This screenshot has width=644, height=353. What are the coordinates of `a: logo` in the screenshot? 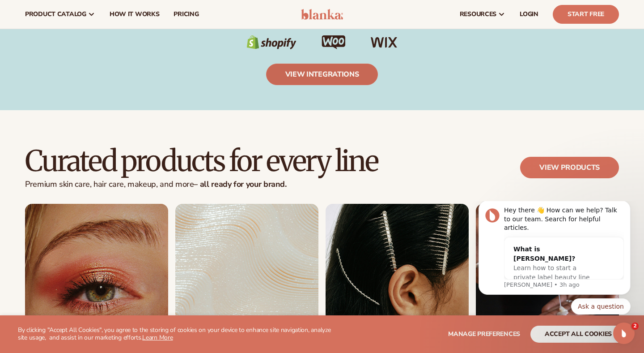 It's located at (322, 14).